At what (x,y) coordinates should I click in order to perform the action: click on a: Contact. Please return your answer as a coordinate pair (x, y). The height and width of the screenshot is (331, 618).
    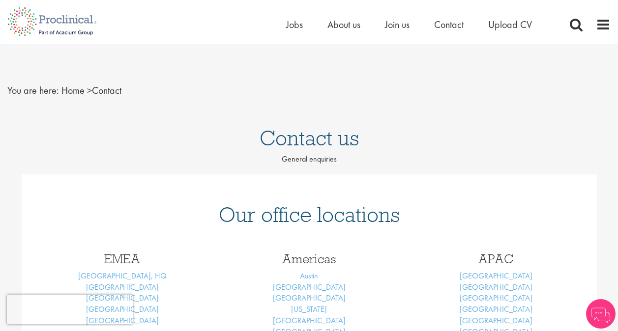
    Looking at the image, I should click on (449, 25).